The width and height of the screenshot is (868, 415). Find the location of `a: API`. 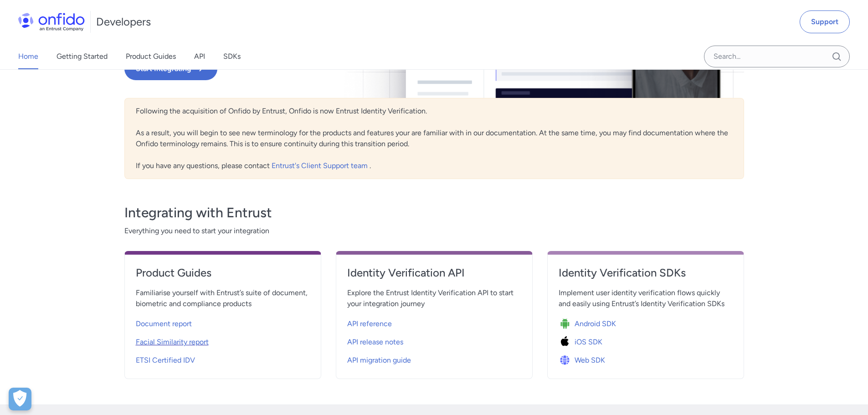

a: API is located at coordinates (200, 56).